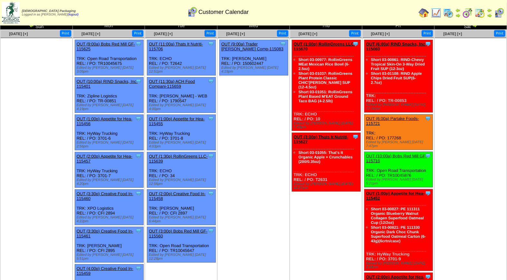 This screenshot has height=280, width=507. I want to click on a: Short 03-00827: PE 111311 Organic Blueberry Walnut Collagen Superfood Oatmeal Cup (12/2oz), so click(397, 215).